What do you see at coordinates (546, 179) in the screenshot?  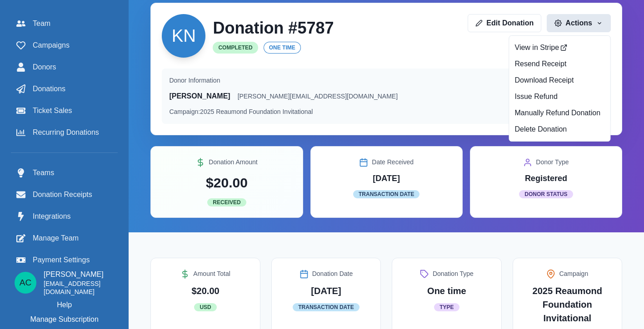 I see `p: Registered` at bounding box center [546, 179].